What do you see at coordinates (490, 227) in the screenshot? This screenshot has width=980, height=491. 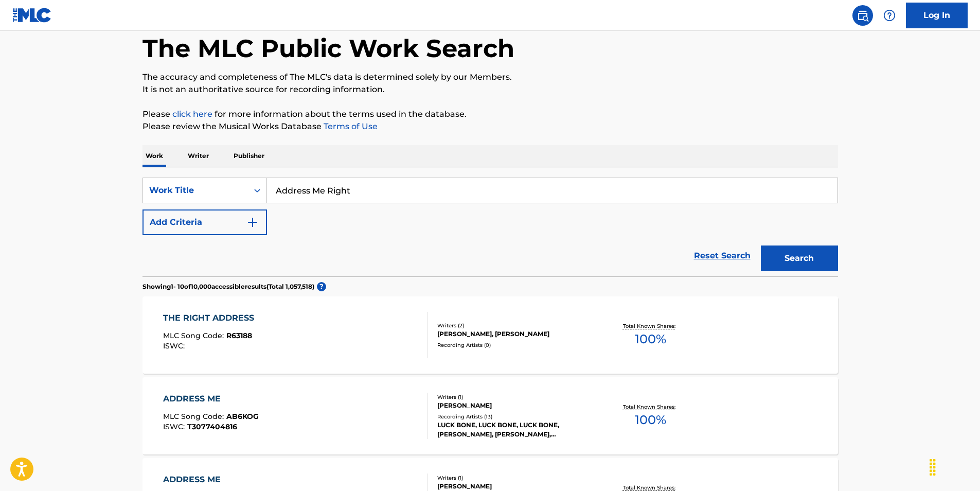 I see `form: Search Form` at bounding box center [490, 227].